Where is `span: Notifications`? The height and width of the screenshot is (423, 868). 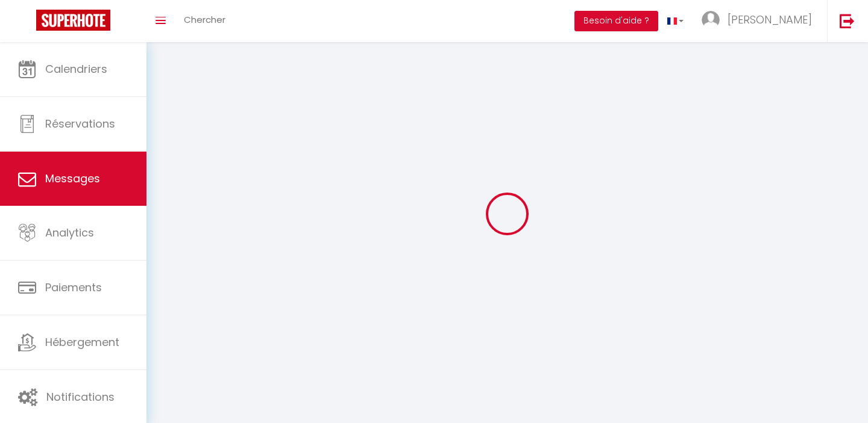 span: Notifications is located at coordinates (80, 397).